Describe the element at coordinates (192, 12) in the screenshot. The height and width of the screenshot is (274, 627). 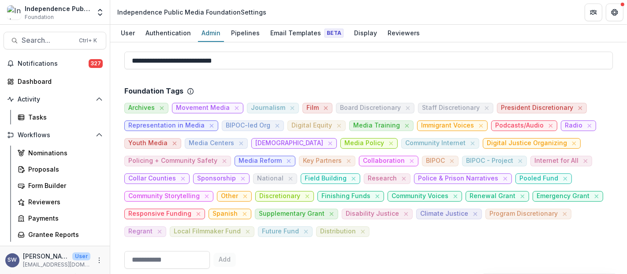
I see `div: Independence Public Media Foundation Settings` at that location.